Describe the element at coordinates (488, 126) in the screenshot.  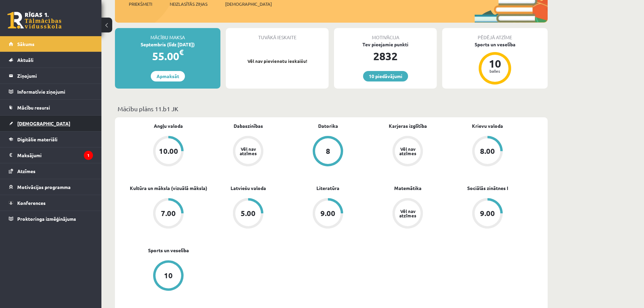
I see `a: Krievu valoda` at that location.